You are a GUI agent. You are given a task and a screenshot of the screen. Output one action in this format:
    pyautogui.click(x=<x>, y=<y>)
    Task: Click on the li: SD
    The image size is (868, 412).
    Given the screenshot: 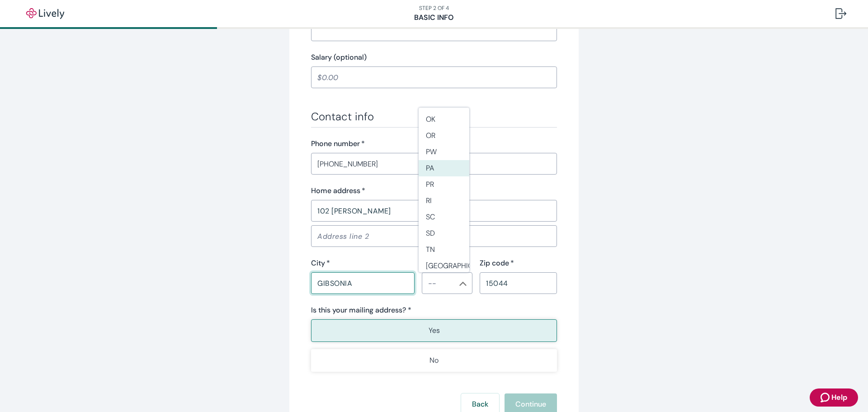 What is the action you would take?
    pyautogui.click(x=444, y=233)
    